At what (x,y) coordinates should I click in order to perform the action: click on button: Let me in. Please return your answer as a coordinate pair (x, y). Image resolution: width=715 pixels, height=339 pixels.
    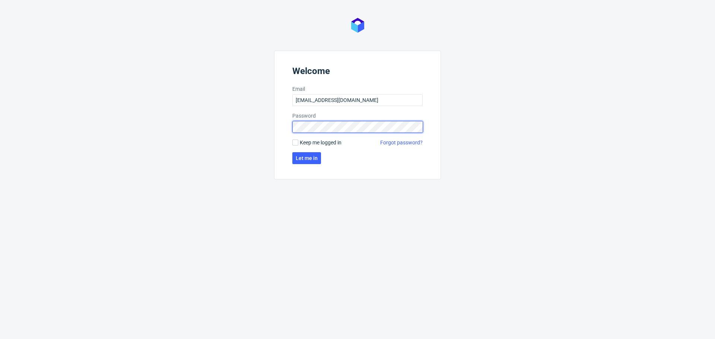
    Looking at the image, I should click on (306, 158).